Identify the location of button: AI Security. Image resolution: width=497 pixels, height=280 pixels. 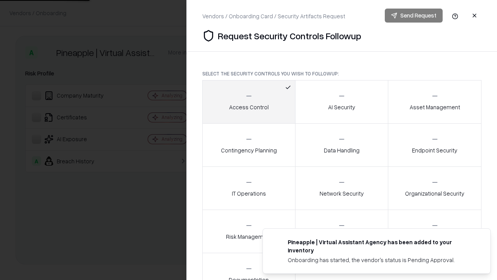
(342, 102).